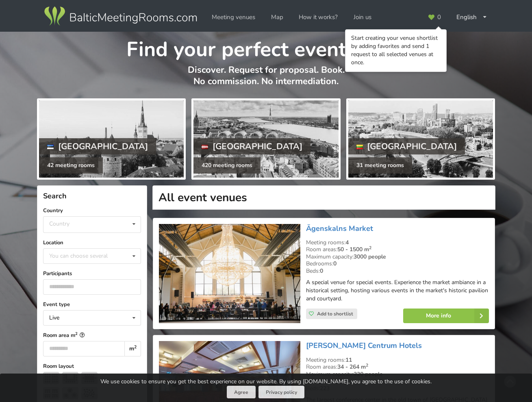 The image size is (532, 402). What do you see at coordinates (54, 318) in the screenshot?
I see `div: Live` at bounding box center [54, 318].